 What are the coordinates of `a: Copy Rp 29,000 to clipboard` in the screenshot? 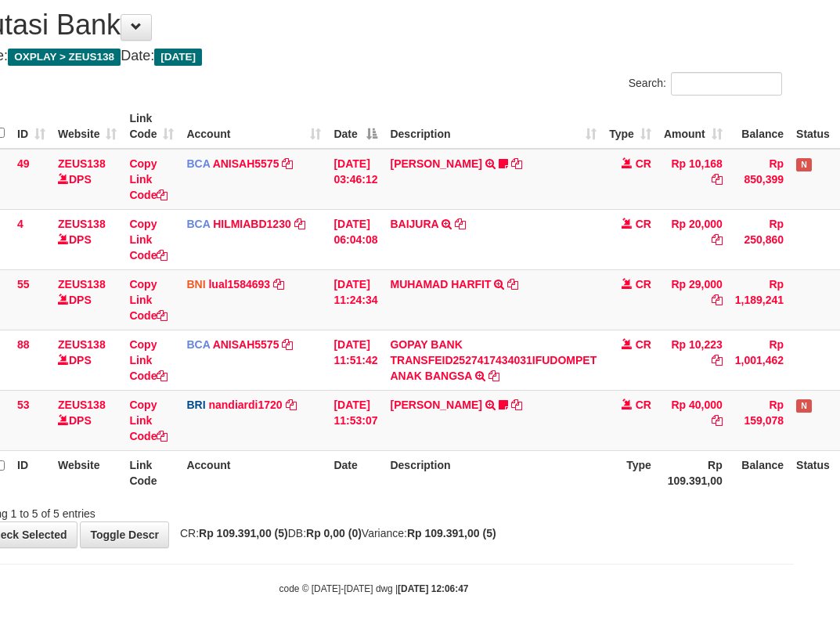 It's located at (717, 300).